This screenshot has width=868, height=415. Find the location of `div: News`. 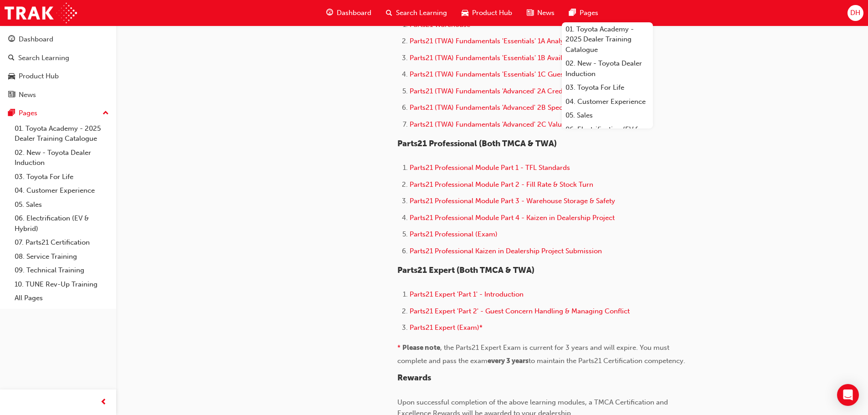

div: News is located at coordinates (27, 94).